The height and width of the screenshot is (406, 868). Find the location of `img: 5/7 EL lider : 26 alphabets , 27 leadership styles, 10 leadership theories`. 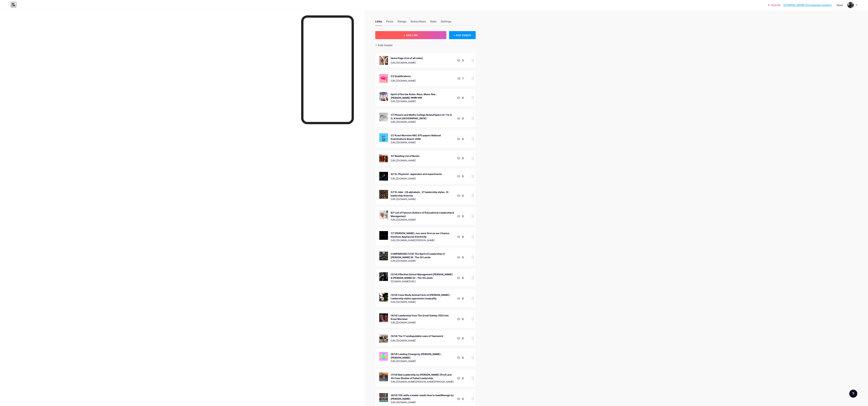

img: 5/7 EL lider : 26 alphabets , 27 leadership styles, 10 leadership theories is located at coordinates (384, 194).